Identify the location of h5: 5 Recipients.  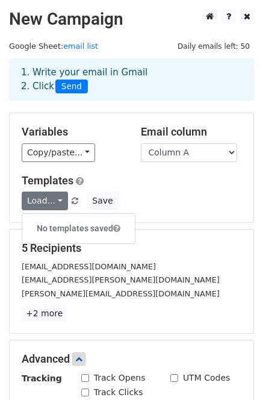
(131, 248).